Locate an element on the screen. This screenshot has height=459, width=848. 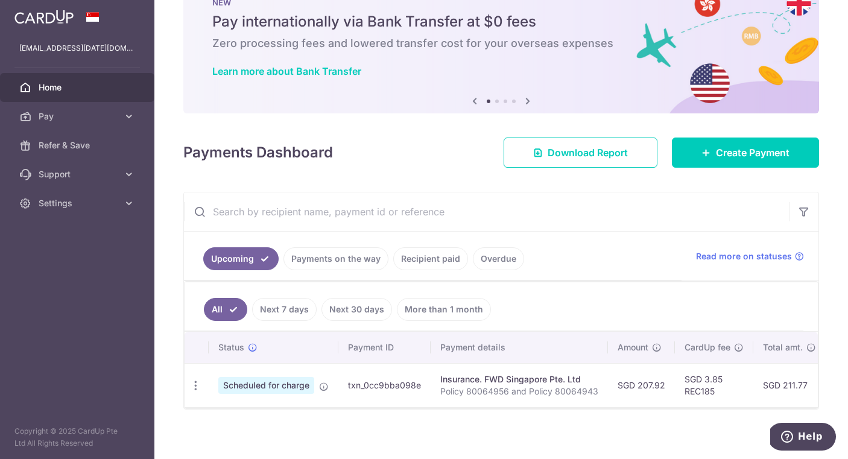
a: Create Payment is located at coordinates (745, 153).